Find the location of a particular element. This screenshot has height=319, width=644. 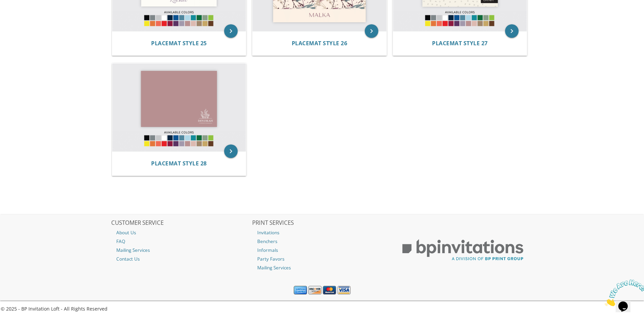

img: Discover is located at coordinates (315, 290).